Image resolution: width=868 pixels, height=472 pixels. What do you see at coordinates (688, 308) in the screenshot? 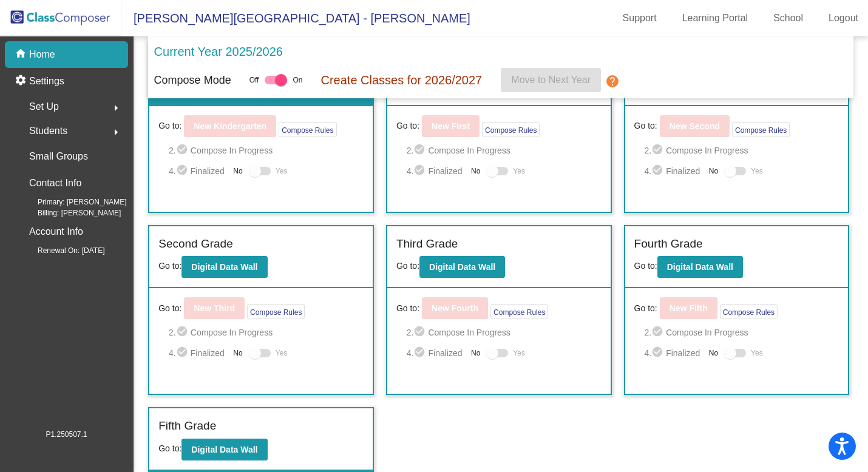
I see `button: New Fifth` at bounding box center [688, 308].